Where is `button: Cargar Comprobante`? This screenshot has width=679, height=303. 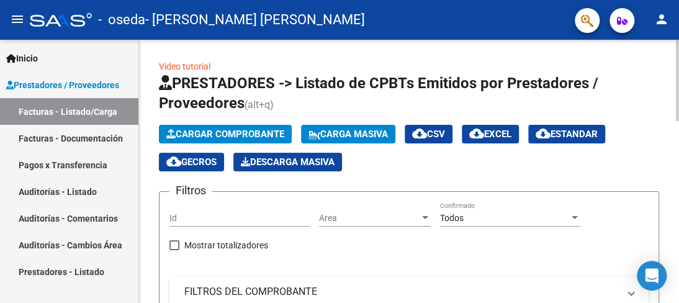 button: Cargar Comprobante is located at coordinates (225, 134).